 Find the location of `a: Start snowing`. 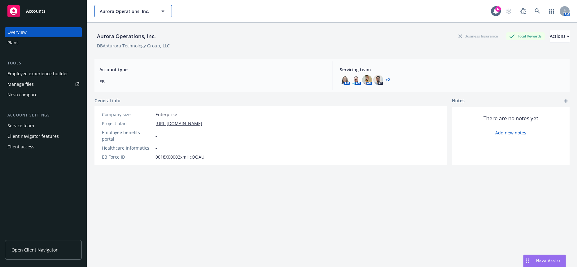

a: Start snowing is located at coordinates (509, 11).